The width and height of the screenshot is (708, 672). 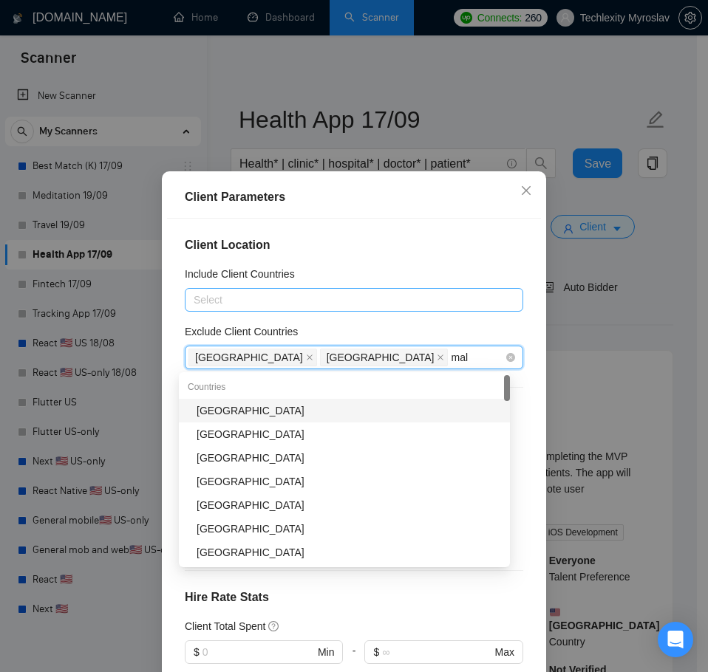 I want to click on div: Open Intercom Messenger, so click(x=675, y=640).